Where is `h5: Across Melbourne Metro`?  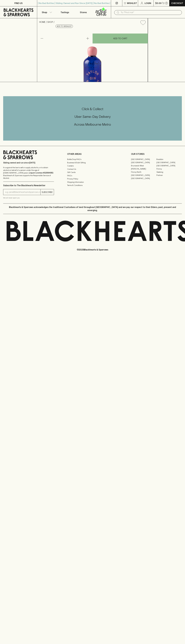
h5: Across Melbourne Metro is located at coordinates (92, 124).